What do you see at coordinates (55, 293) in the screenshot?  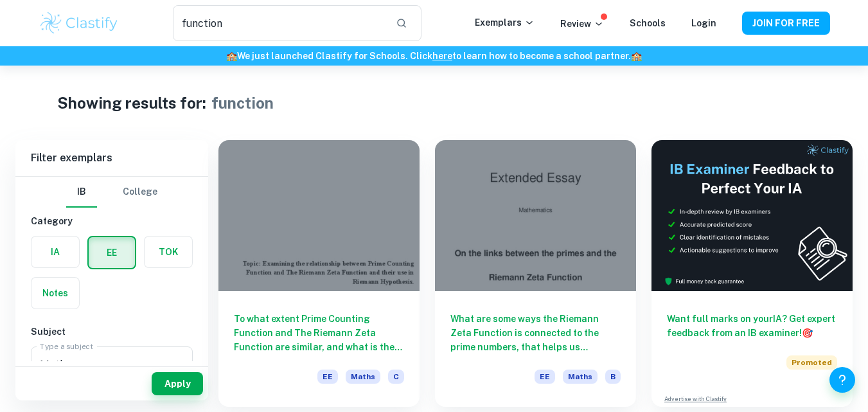 I see `button: Notes` at bounding box center [55, 293].